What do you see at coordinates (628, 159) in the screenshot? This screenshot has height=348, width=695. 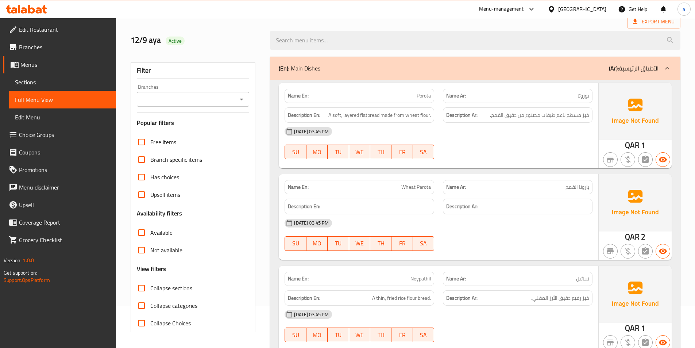 I see `button: Purchased item` at bounding box center [628, 159].